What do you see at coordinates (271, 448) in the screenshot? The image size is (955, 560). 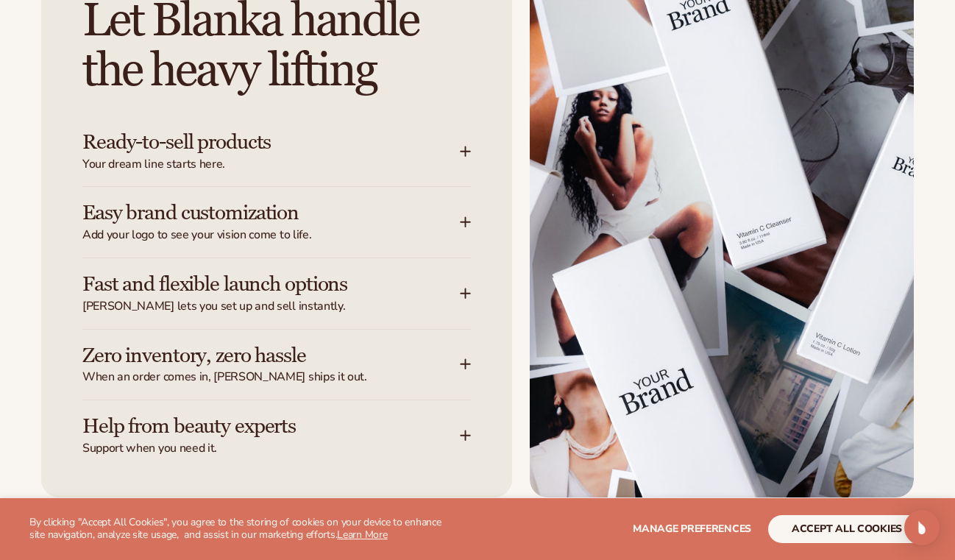 I see `span: Support when you need it.` at bounding box center [271, 448].